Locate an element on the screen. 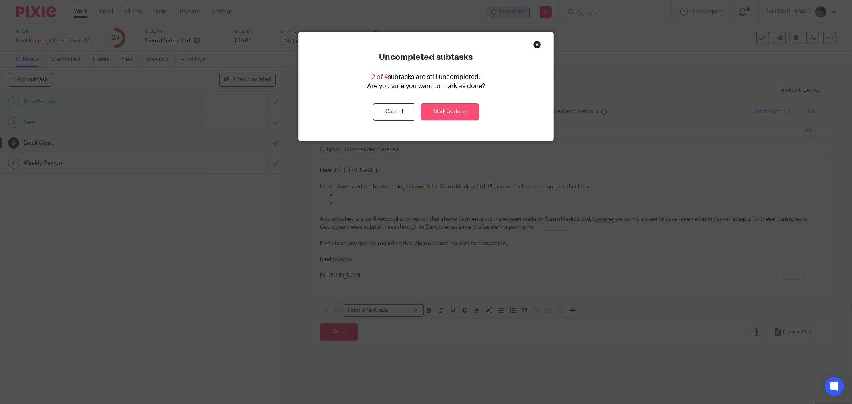 The image size is (852, 404). div: Close this dialog window is located at coordinates (537, 44).